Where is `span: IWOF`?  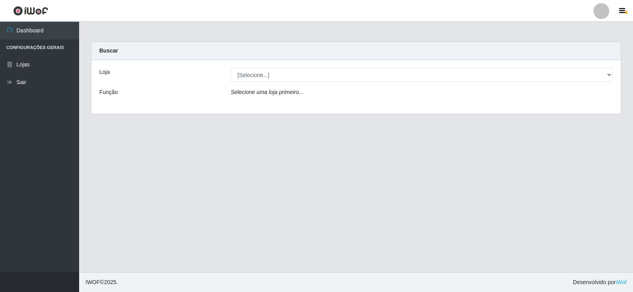 span: IWOF is located at coordinates (93, 282).